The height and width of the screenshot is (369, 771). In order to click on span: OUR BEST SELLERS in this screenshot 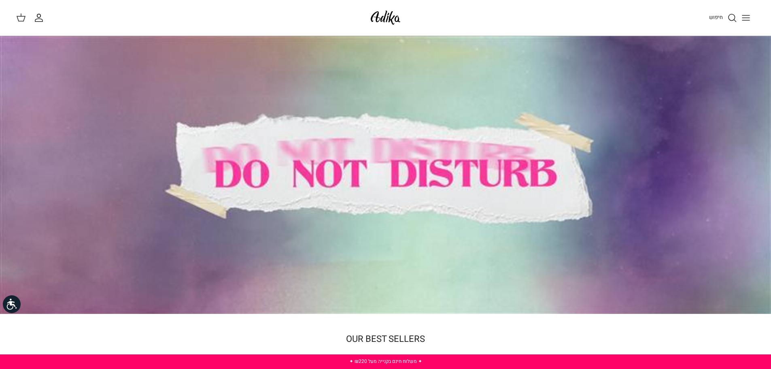, I will do `click(385, 339)`.